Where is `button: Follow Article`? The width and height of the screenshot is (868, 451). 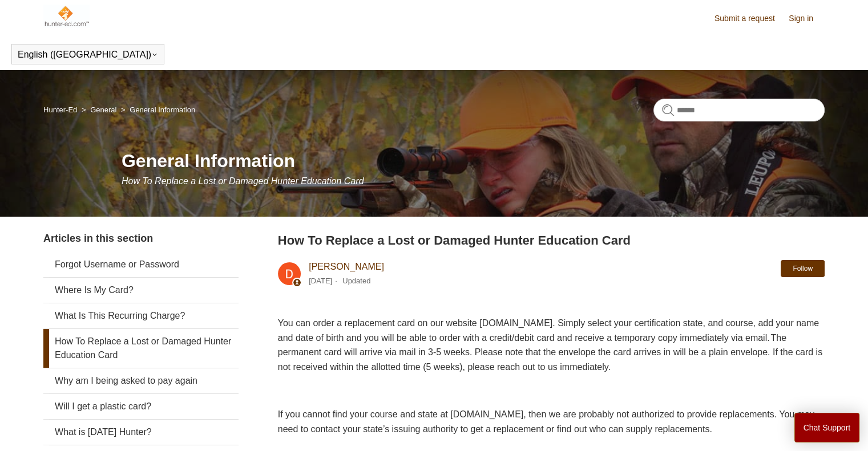 button: Follow Article is located at coordinates (802, 269).